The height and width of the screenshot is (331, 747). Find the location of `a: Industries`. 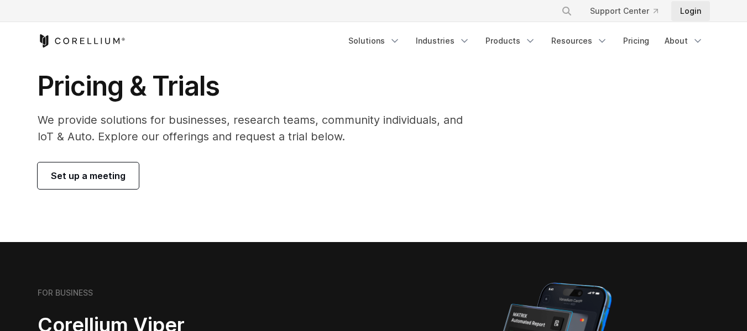

a: Industries is located at coordinates (443, 41).